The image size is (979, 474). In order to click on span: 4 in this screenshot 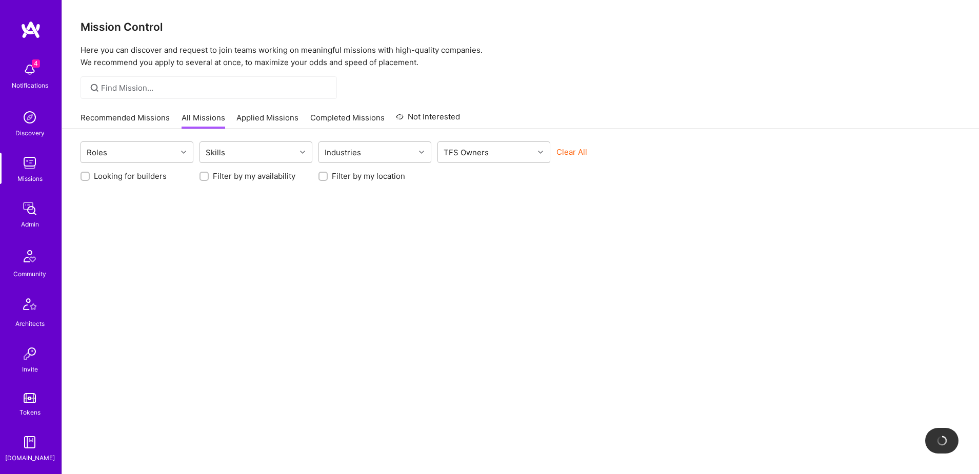, I will do `click(36, 64)`.